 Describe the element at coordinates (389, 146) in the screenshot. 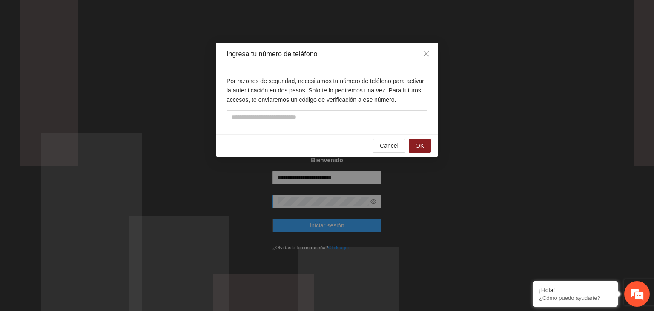

I see `span: Cancel` at that location.